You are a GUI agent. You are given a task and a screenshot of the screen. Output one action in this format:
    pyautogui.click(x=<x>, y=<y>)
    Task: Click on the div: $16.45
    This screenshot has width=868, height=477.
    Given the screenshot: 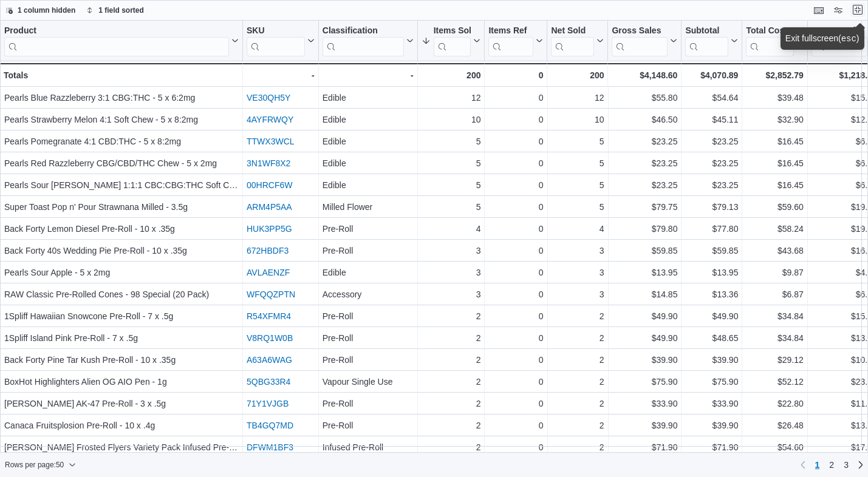 What is the action you would take?
    pyautogui.click(x=775, y=142)
    